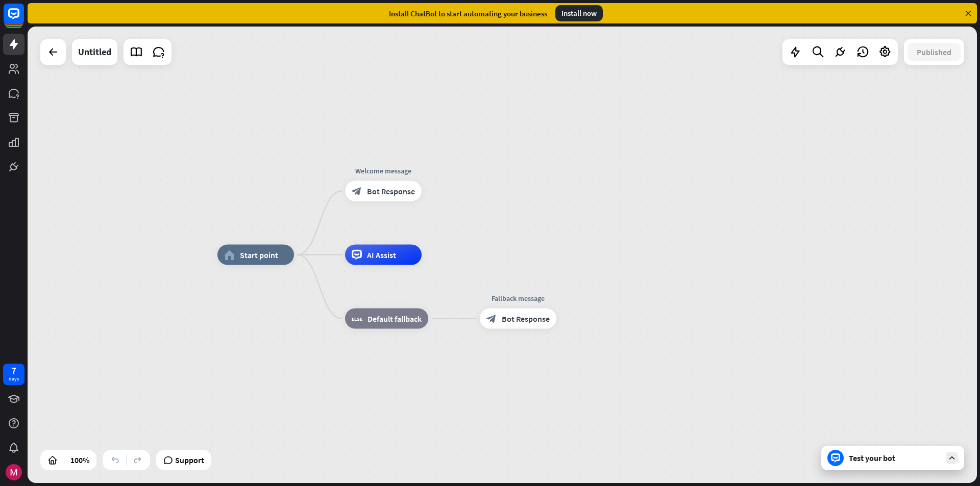  I want to click on div: 7, so click(14, 371).